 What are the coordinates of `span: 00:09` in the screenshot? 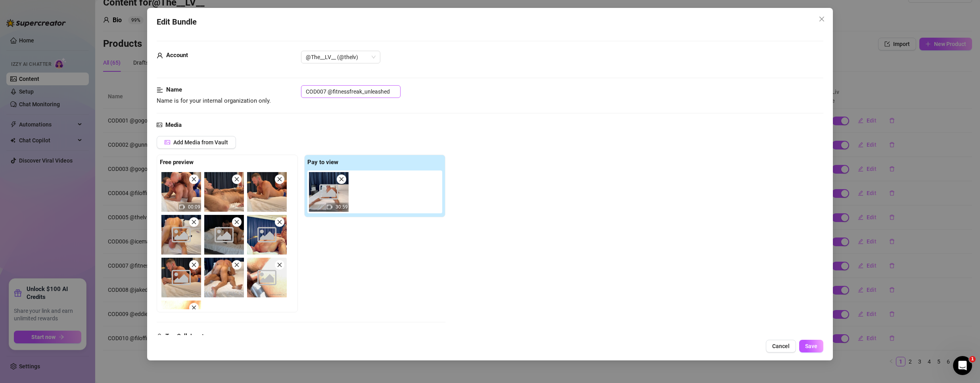 It's located at (194, 207).